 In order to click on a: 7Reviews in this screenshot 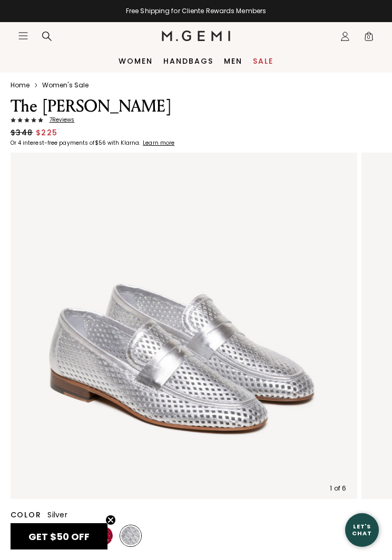, I will do `click(92, 120)`.